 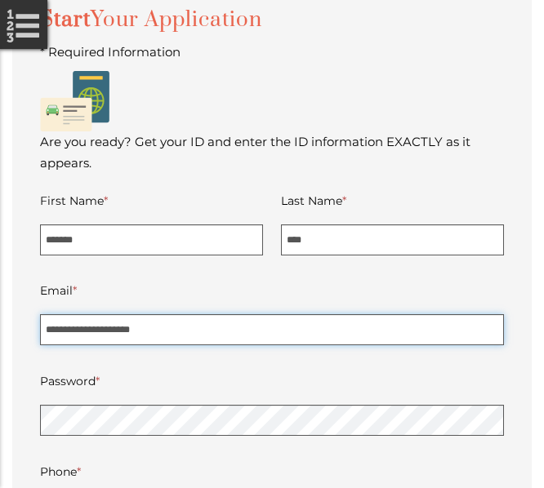 I want to click on p: * Required Information, so click(x=272, y=52).